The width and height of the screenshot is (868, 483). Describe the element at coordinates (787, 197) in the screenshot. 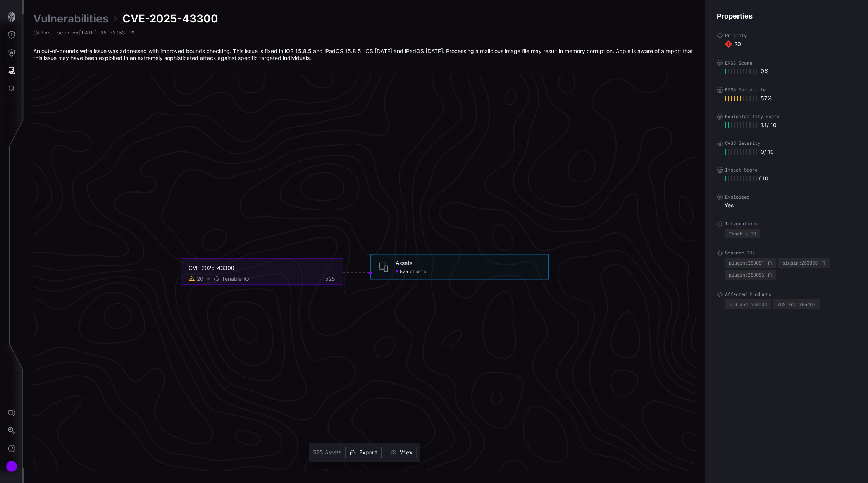

I see `label: Exploited` at that location.